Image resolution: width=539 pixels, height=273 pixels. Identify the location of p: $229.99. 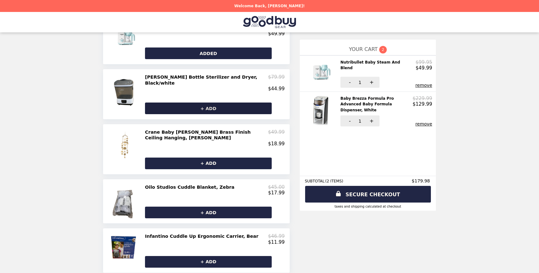
(422, 99).